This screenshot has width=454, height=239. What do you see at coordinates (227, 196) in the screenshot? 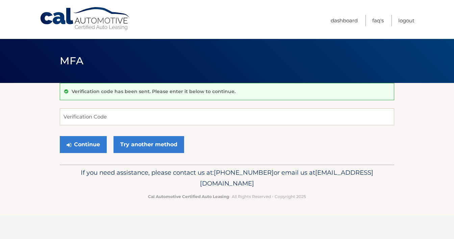
I see `p: - All Rights Reserved - Copyright 2025` at bounding box center [227, 196].